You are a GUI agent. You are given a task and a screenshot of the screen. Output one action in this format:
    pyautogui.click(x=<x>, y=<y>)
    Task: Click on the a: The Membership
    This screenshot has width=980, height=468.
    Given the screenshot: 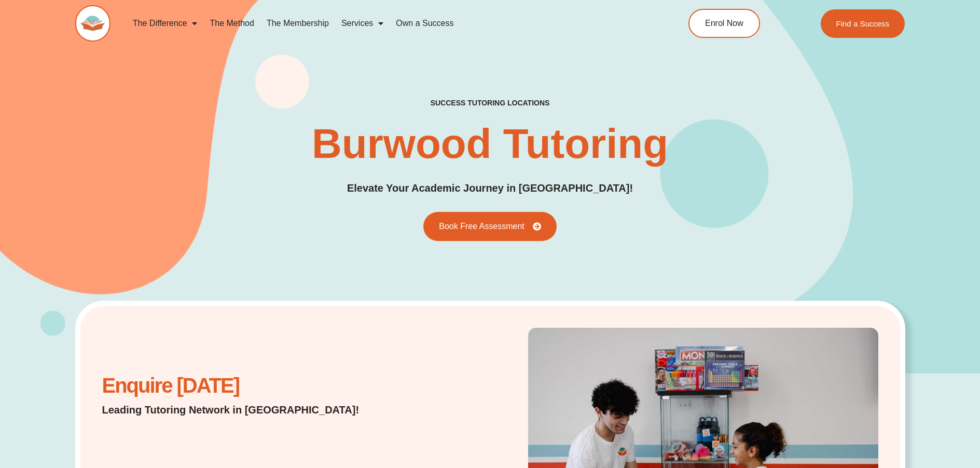 What is the action you would take?
    pyautogui.click(x=298, y=24)
    